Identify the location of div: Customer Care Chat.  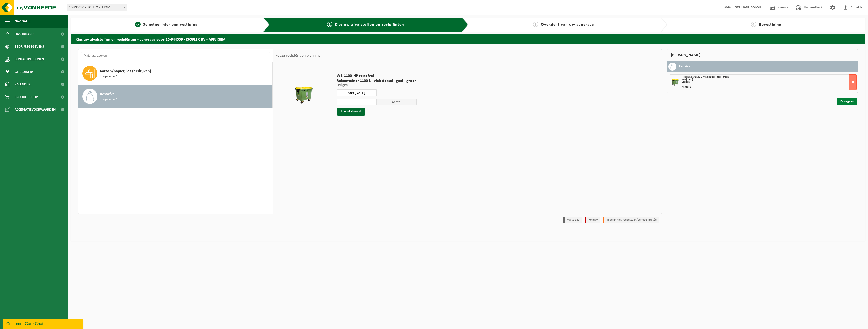
(41, 6).